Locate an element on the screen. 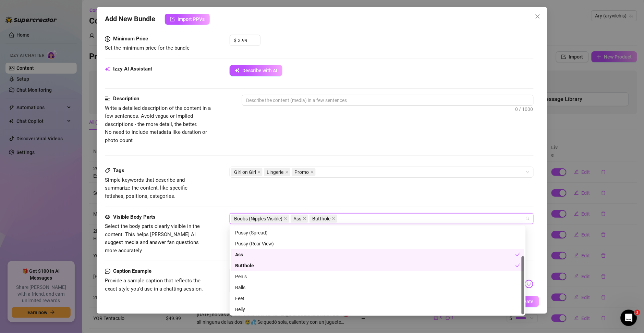 This screenshot has width=644, height=333. span: eye is located at coordinates (108, 217).